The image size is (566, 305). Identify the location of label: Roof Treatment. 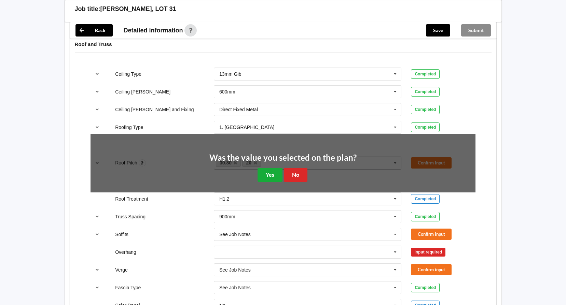
(132, 199).